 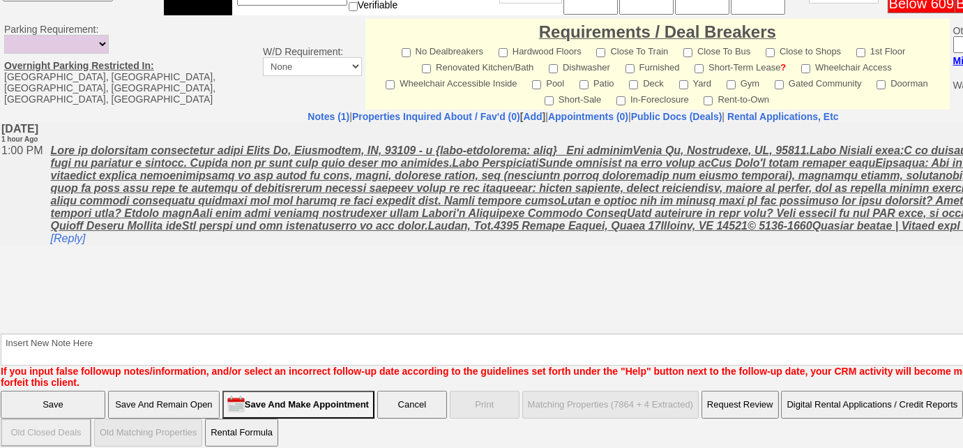 I want to click on input: Short-Term Lease?, so click(x=699, y=68).